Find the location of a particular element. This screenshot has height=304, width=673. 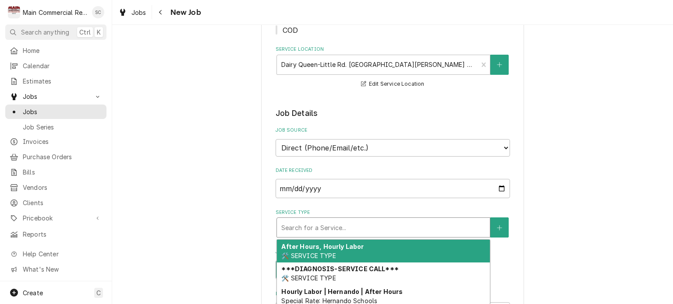

a: Bills is located at coordinates (56, 172).